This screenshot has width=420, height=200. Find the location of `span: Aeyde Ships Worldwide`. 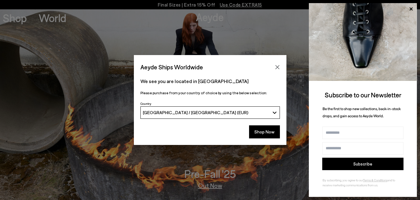

span: Aeyde Ships Worldwide is located at coordinates (172, 67).